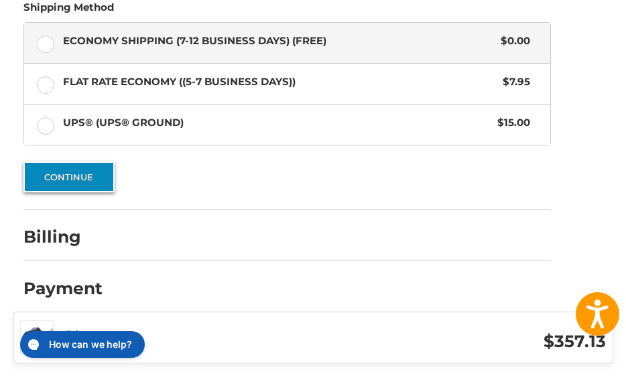 The width and height of the screenshot is (626, 376). What do you see at coordinates (279, 82) in the screenshot?
I see `span: Flat Rate Economy ((5-7 Business Days))` at bounding box center [279, 82].